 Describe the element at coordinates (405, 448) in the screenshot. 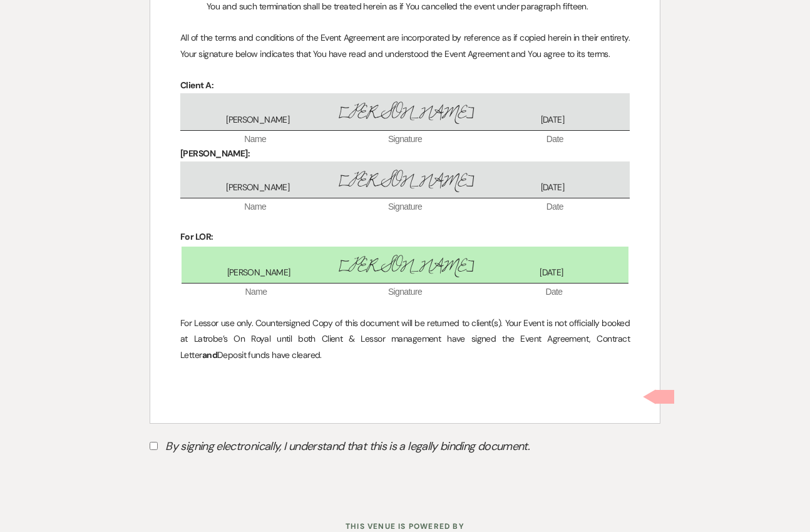

I see `label: By signing electronically, I understand that this is a legally binding document.` at that location.